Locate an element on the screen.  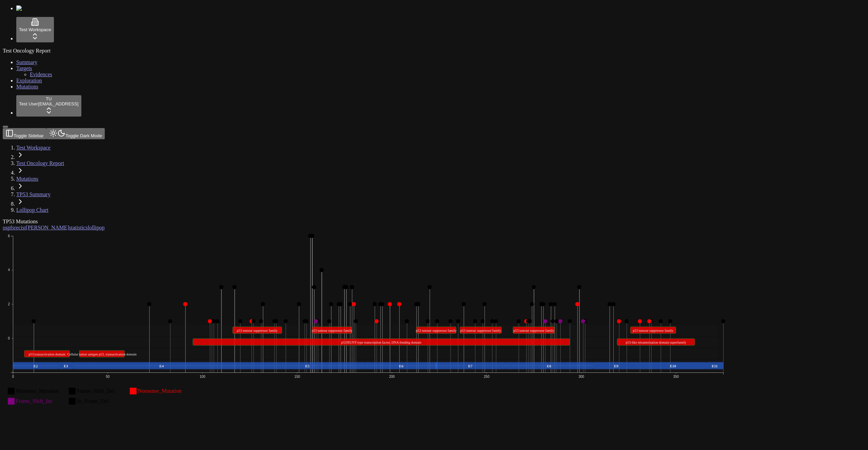
a: statistics is located at coordinates (78, 227).